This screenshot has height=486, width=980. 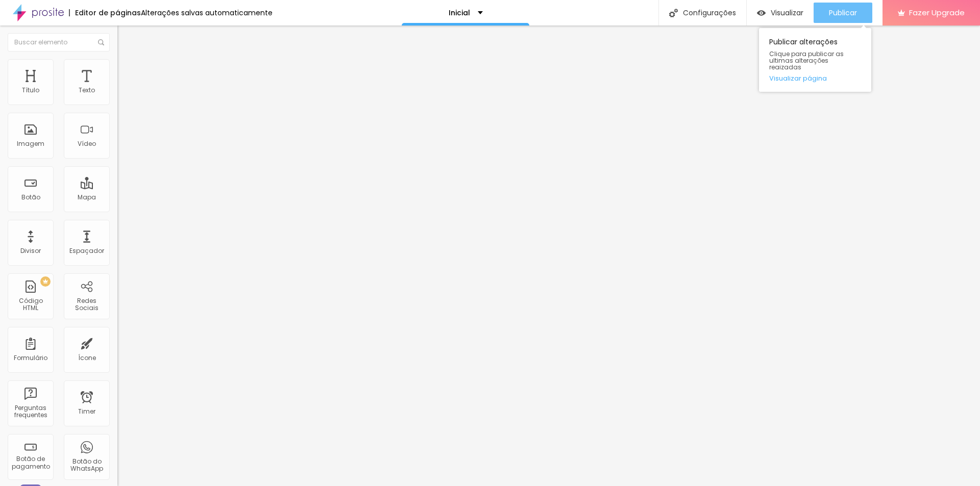 I want to click on span: Visualizar, so click(x=787, y=13).